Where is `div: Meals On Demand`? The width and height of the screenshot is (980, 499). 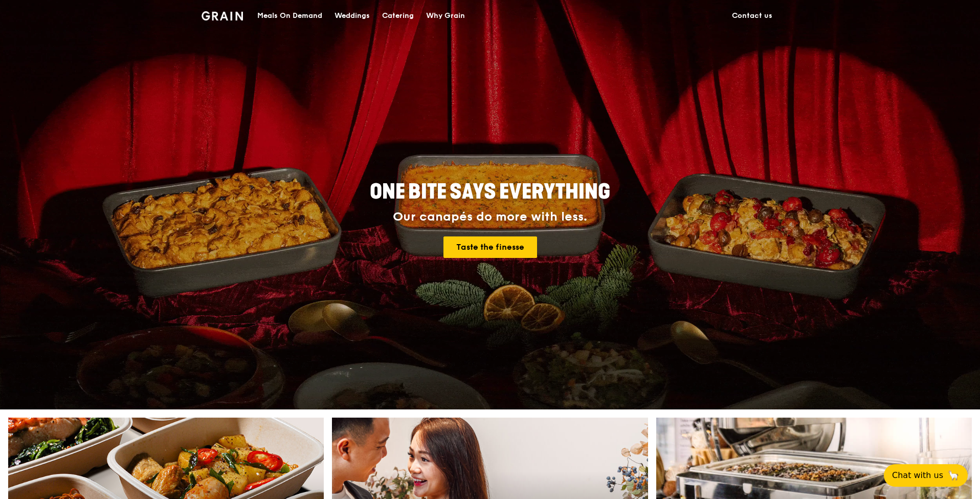 div: Meals On Demand is located at coordinates (290, 16).